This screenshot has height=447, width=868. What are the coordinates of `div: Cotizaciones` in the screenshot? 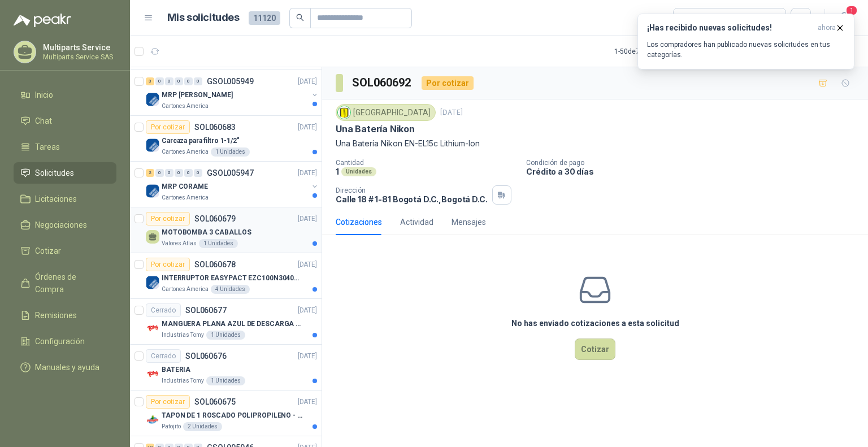 It's located at (359, 222).